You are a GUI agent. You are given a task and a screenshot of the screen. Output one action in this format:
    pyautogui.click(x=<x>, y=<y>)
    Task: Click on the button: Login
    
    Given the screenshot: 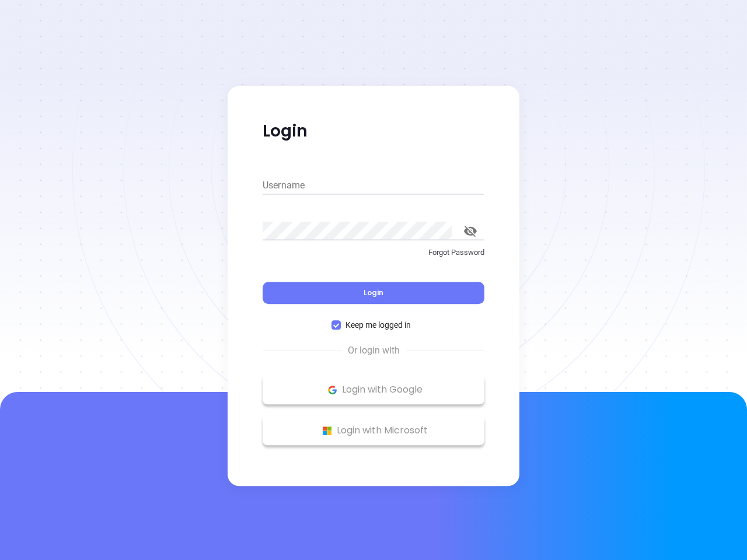 What is the action you would take?
    pyautogui.click(x=373, y=293)
    